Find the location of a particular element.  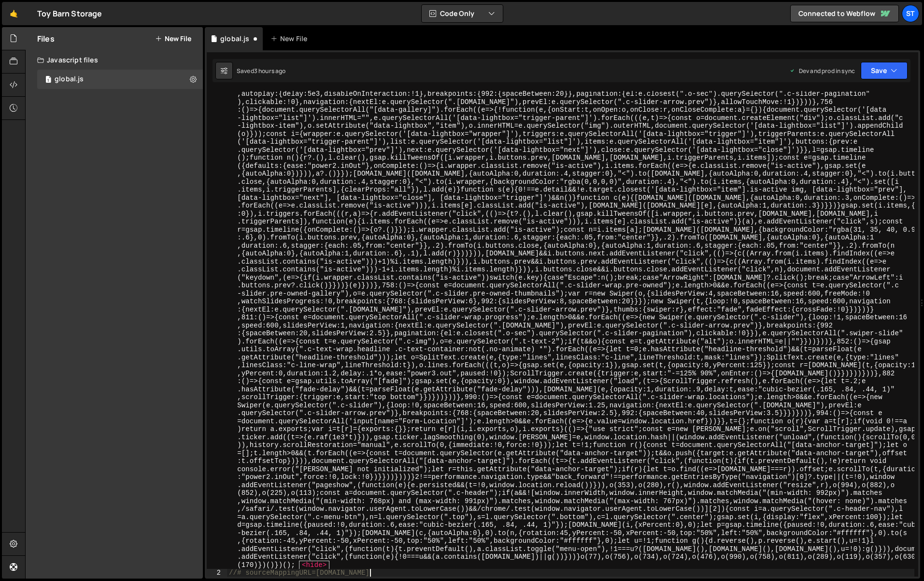

h2: Files is located at coordinates (46, 39).